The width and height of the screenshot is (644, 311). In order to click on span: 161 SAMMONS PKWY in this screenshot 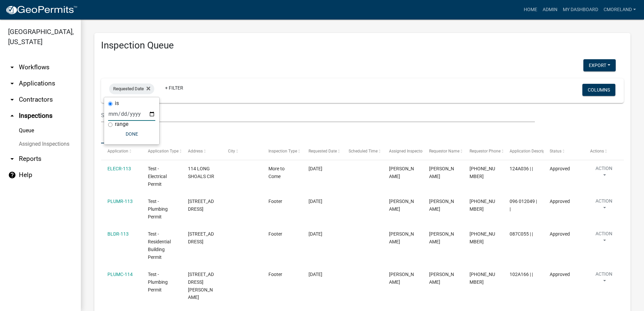, I will do `click(201, 286)`.